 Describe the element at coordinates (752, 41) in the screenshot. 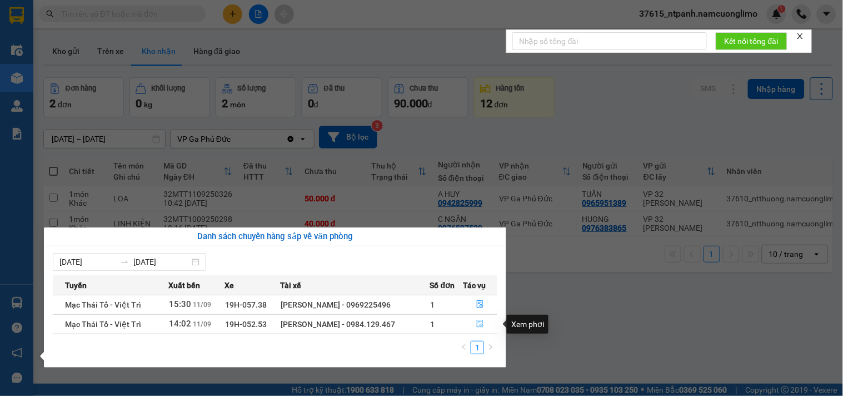

I see `span: Kết nối tổng đài` at that location.